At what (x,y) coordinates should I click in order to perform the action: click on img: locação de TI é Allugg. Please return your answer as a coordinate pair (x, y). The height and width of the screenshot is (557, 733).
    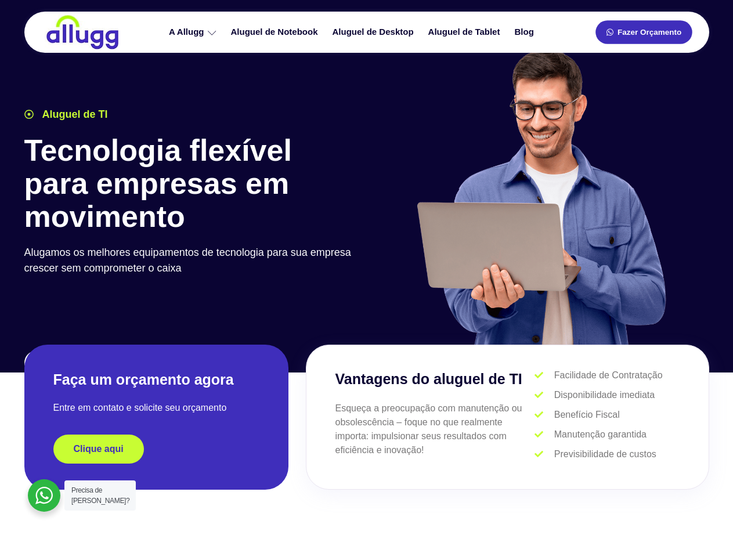
    Looking at the image, I should click on (82, 32).